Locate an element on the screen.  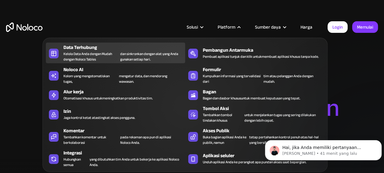
font: Tombol Aksi is located at coordinates (216, 108).